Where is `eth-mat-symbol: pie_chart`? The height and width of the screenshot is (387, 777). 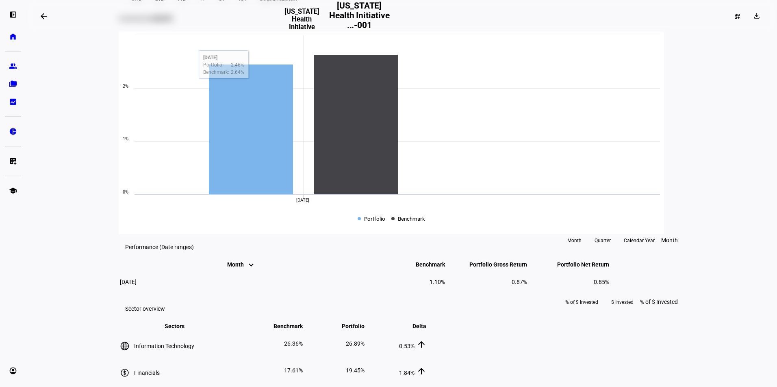 eth-mat-symbol: pie_chart is located at coordinates (13, 132).